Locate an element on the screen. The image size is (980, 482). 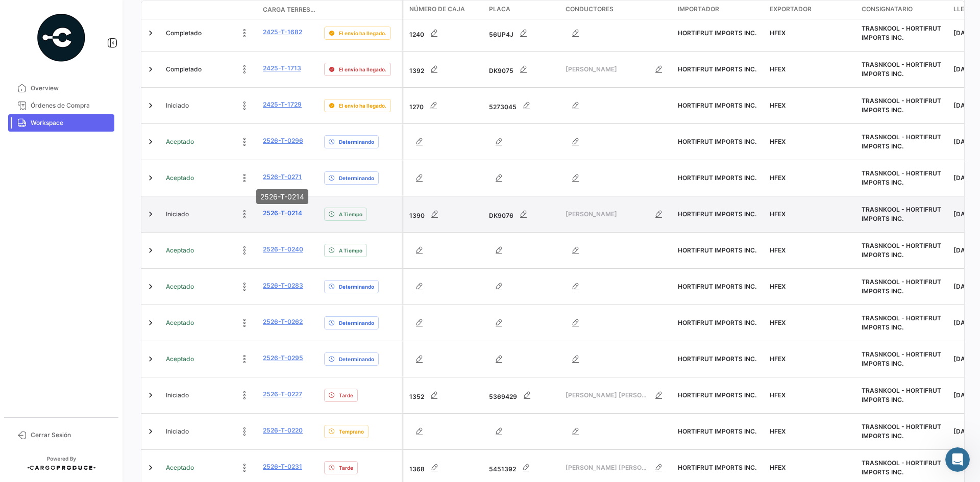
div: Jose dice… is located at coordinates (102, 70).